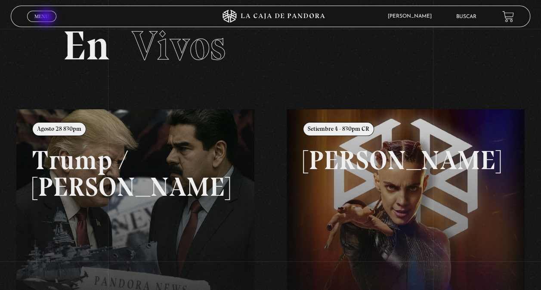 This screenshot has width=541, height=290. I want to click on span: Menu, so click(41, 16).